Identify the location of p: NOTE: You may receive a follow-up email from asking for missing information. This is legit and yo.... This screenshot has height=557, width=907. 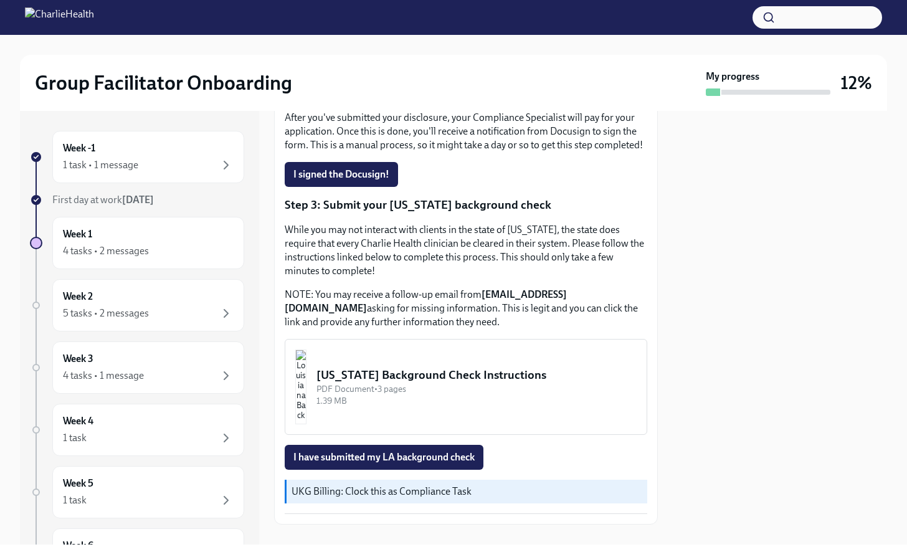
(466, 308).